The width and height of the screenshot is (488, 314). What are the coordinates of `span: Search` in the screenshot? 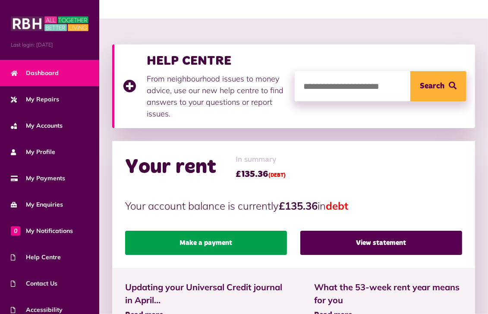 It's located at (432, 86).